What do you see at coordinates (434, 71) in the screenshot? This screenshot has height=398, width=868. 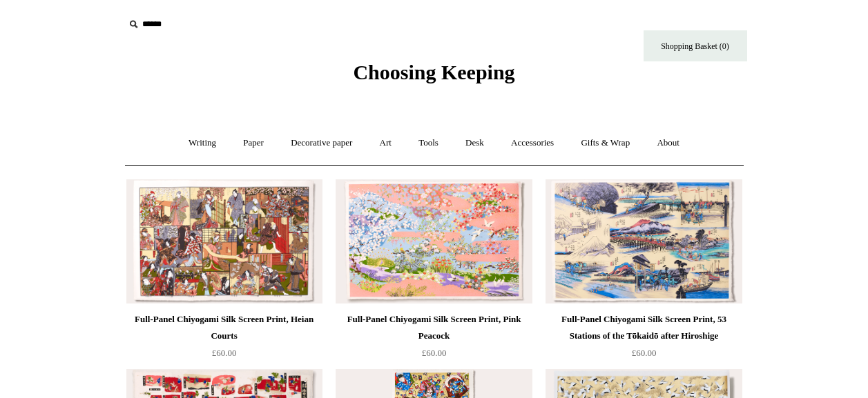 I see `span: Choosing Keeping` at bounding box center [434, 71].